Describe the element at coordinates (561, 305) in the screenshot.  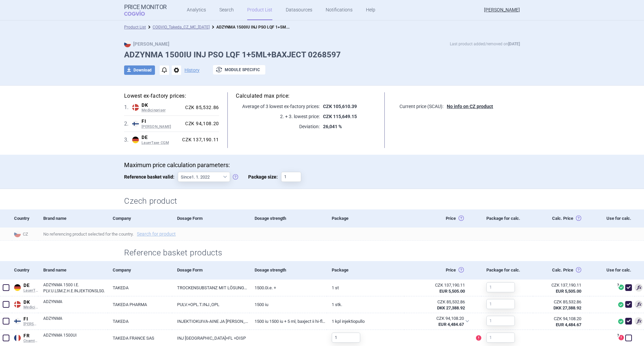
I see `a: CZK 85,532.86DKK 27,388.92` at that location.